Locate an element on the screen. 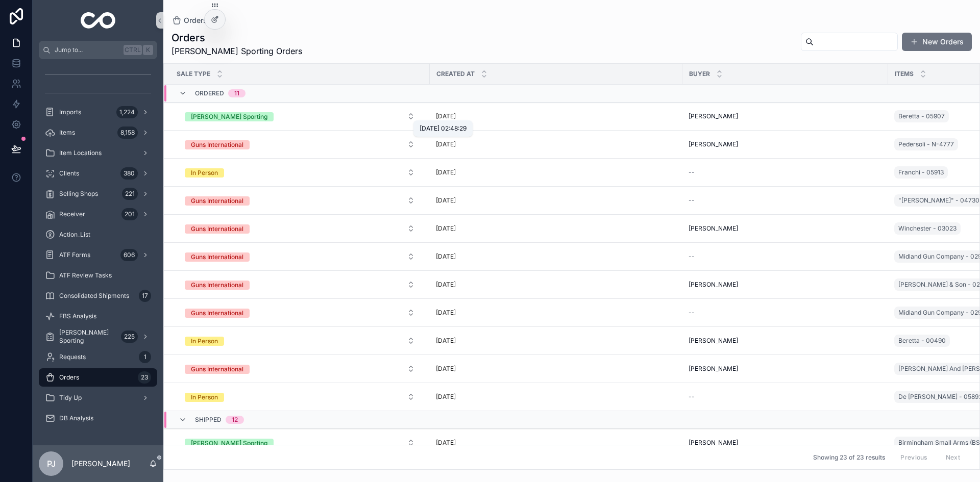 This screenshot has width=980, height=482. span: Ctrl is located at coordinates (132, 50).